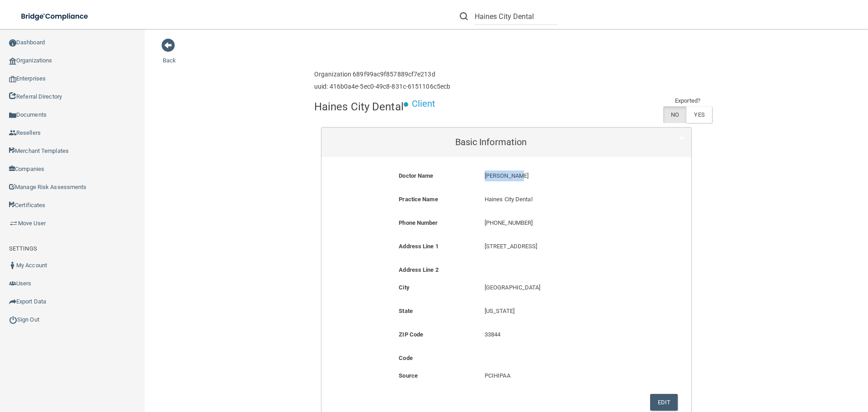 The image size is (868, 412). Describe the element at coordinates (404, 287) in the screenshot. I see `b: City` at that location.